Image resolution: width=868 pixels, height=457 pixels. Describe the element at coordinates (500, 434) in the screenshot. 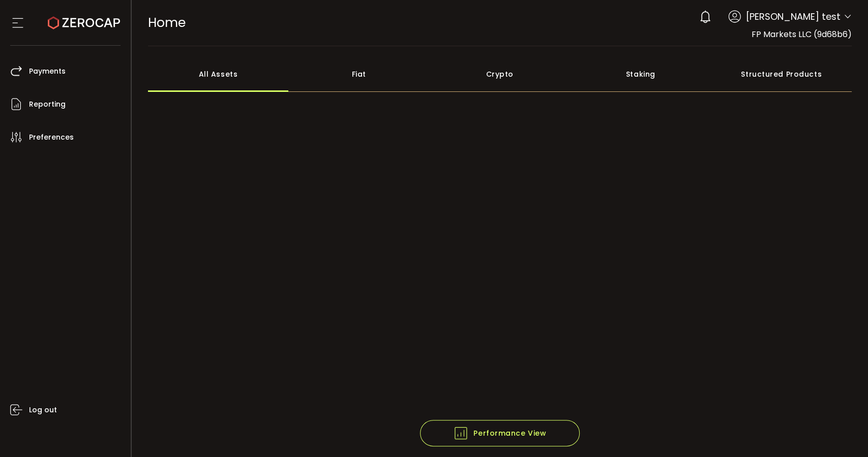

I see `span: Performance View` at that location.